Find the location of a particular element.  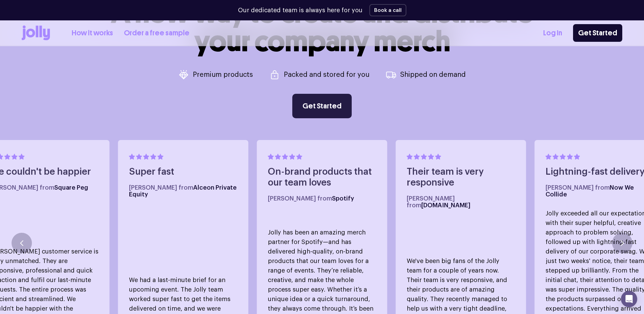

div: Open Intercom Messenger is located at coordinates (629, 299).